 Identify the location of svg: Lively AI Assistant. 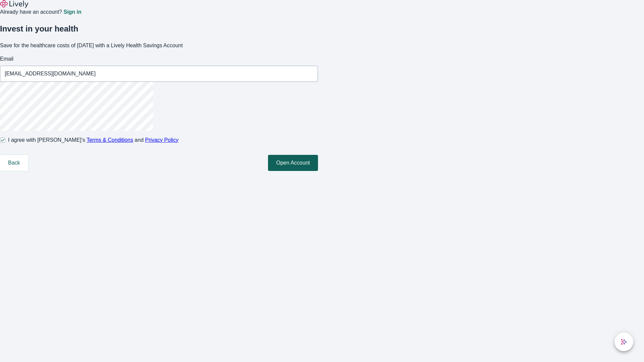
(624, 342).